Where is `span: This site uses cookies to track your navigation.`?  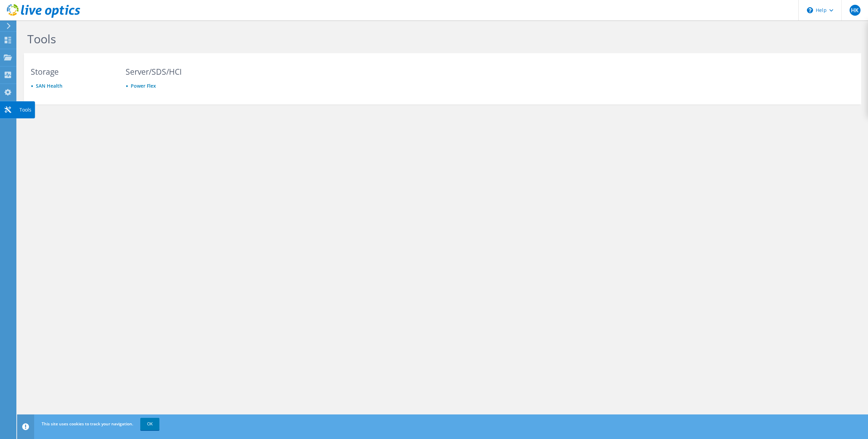
span: This site uses cookies to track your navigation. is located at coordinates (87, 424).